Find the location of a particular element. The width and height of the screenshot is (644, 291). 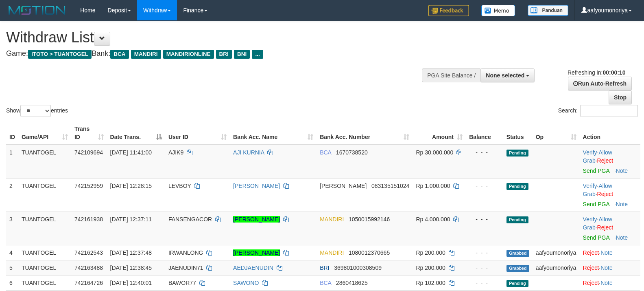

a: AEDJAENUDIN is located at coordinates (253, 268).